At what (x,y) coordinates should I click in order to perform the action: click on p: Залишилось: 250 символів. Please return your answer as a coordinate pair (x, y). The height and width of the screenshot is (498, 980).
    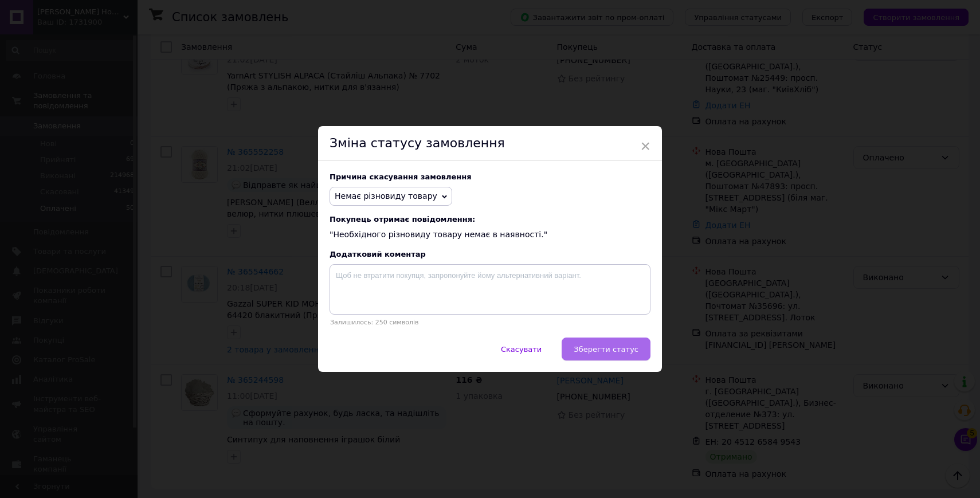
    Looking at the image, I should click on (490, 322).